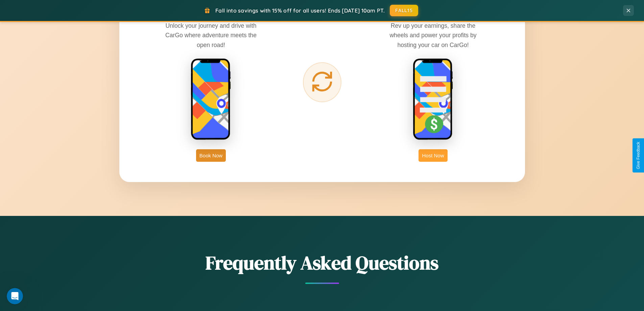  I want to click on img: host phone, so click(433, 99).